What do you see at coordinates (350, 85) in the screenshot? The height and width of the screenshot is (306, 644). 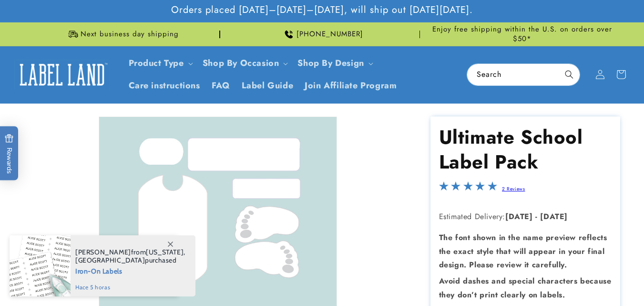 I see `a: Join Affiliate Program` at bounding box center [350, 85].